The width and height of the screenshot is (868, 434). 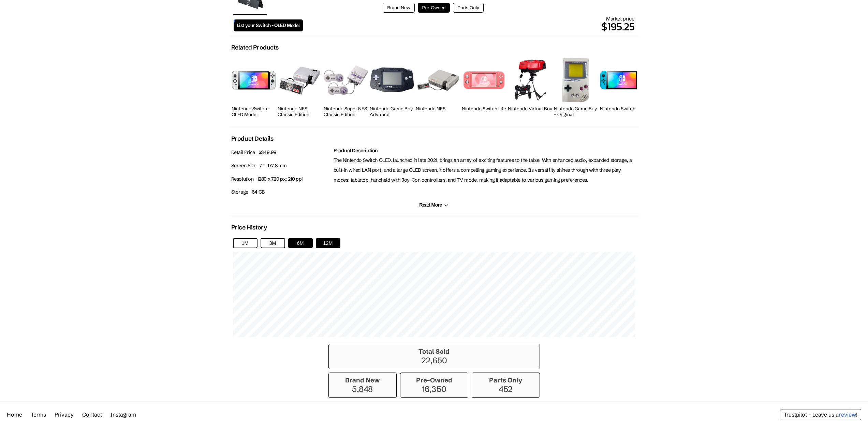 I want to click on img: Nintendo NES Classic Edition, so click(x=300, y=79).